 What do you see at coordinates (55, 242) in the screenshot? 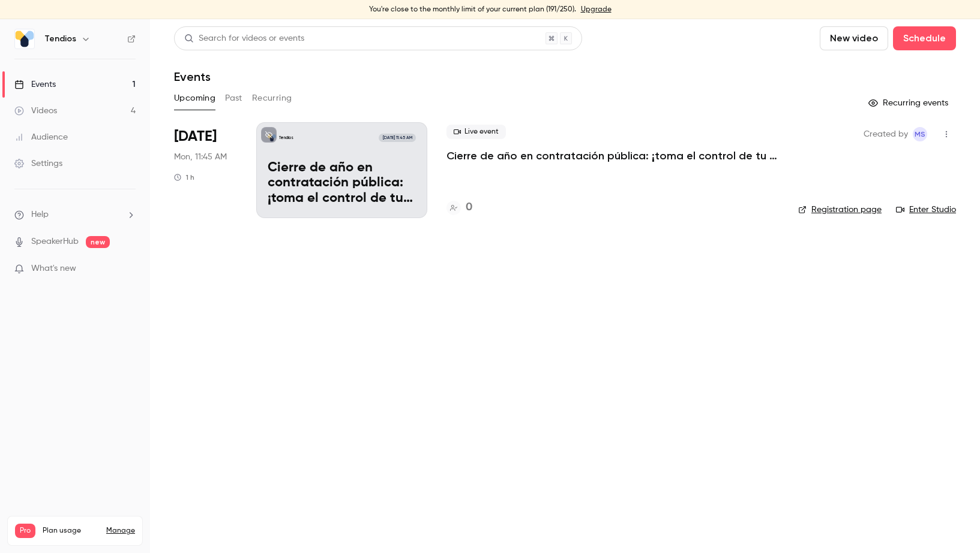
I see `a: SpeakerHub` at bounding box center [55, 242].